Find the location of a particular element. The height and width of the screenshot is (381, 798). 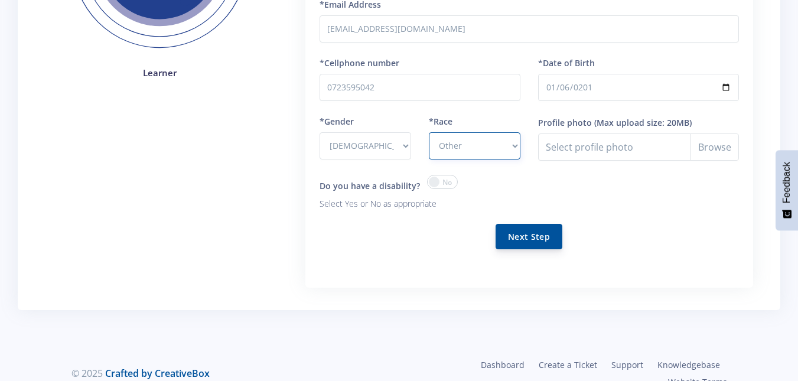

span: Knowledgebase is located at coordinates (689, 364).